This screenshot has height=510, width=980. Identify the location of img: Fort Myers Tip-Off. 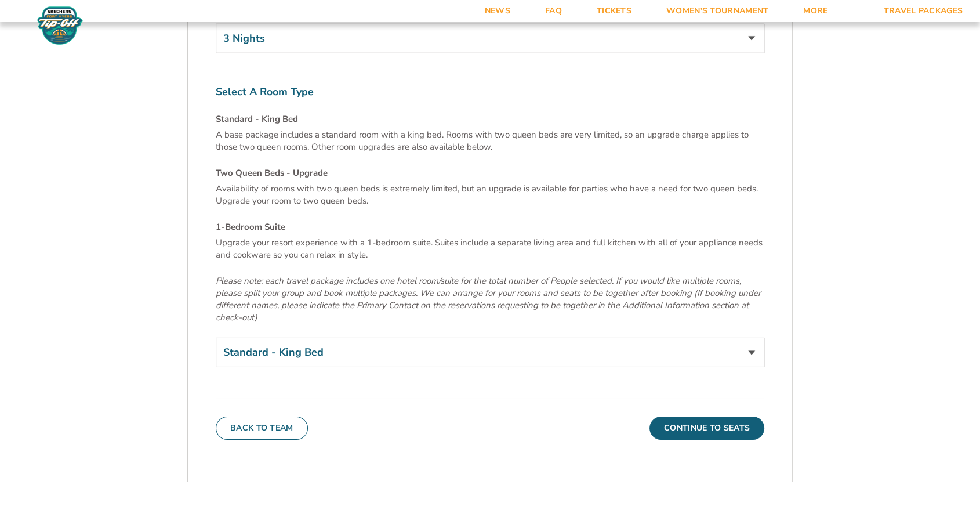
(60, 26).